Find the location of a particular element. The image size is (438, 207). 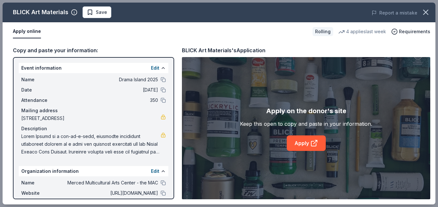

a: Apply is located at coordinates (306, 143).